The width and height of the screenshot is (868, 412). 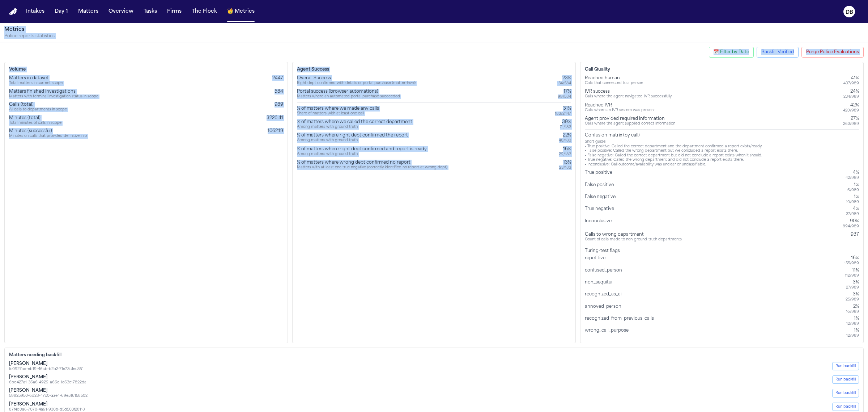 What do you see at coordinates (348, 97) in the screenshot?
I see `div: Matters where an automated portal purchase succeeded` at bounding box center [348, 97].